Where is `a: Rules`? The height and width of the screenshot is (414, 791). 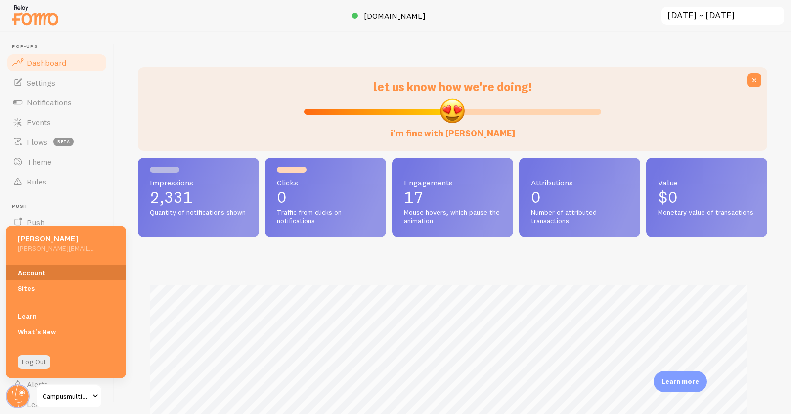 a: Rules is located at coordinates (57, 181).